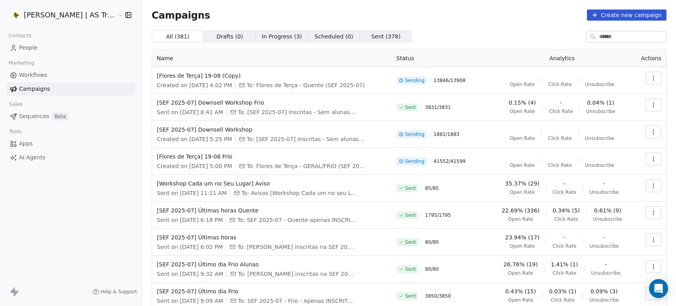 Image resolution: width=676 pixels, height=306 pixels. I want to click on span: Beta, so click(60, 116).